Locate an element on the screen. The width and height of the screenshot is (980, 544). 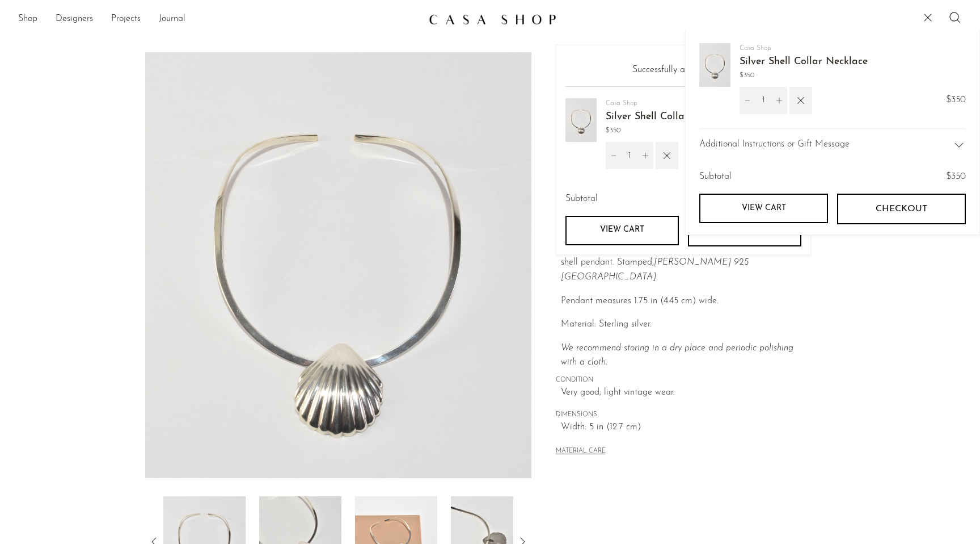
ul: NEW HEADER MENU is located at coordinates (219, 20).